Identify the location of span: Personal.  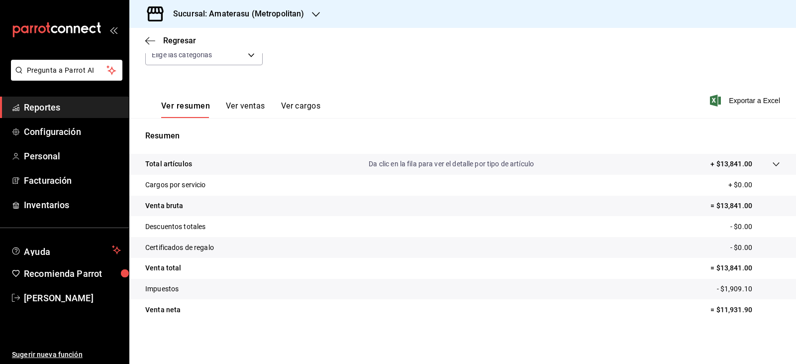
(72, 156).